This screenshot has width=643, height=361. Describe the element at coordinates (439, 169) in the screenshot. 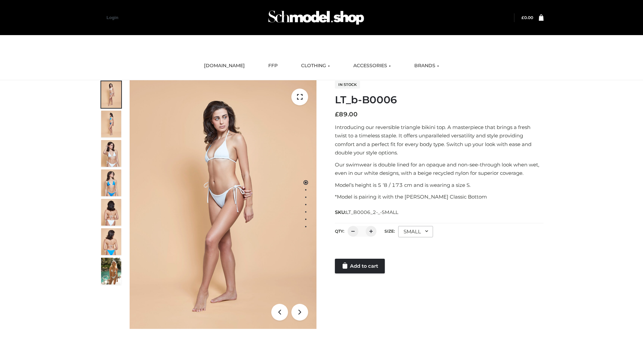

I see `p: Our swimwear is double lined for an opaque and non-see-through look when wet, even in our white d...` at that location.